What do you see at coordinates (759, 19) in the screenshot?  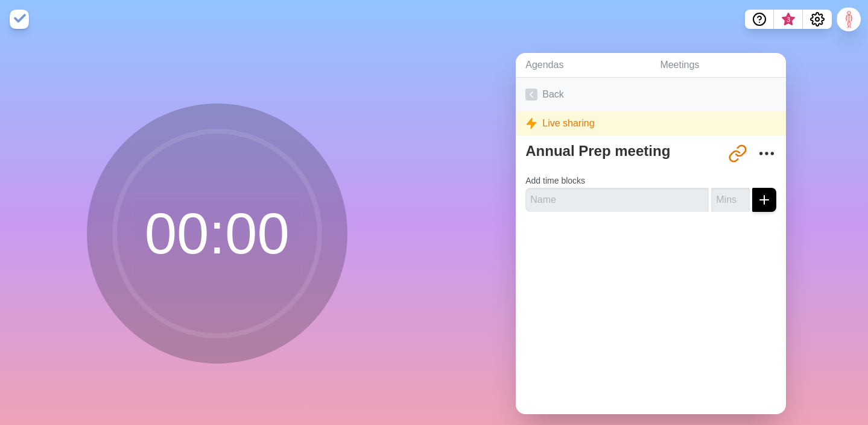 I see `button: Help` at bounding box center [759, 19].